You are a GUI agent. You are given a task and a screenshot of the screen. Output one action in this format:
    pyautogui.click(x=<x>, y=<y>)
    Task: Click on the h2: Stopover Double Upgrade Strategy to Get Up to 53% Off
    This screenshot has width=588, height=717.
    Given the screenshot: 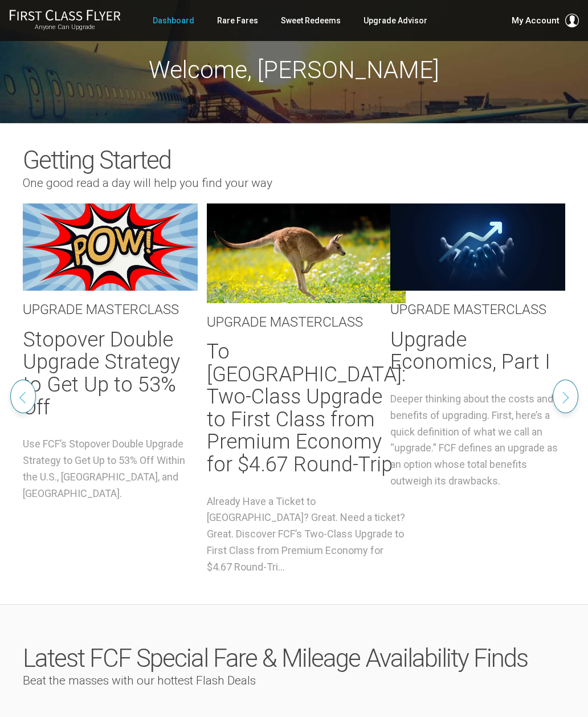 What is the action you would take?
    pyautogui.click(x=110, y=374)
    